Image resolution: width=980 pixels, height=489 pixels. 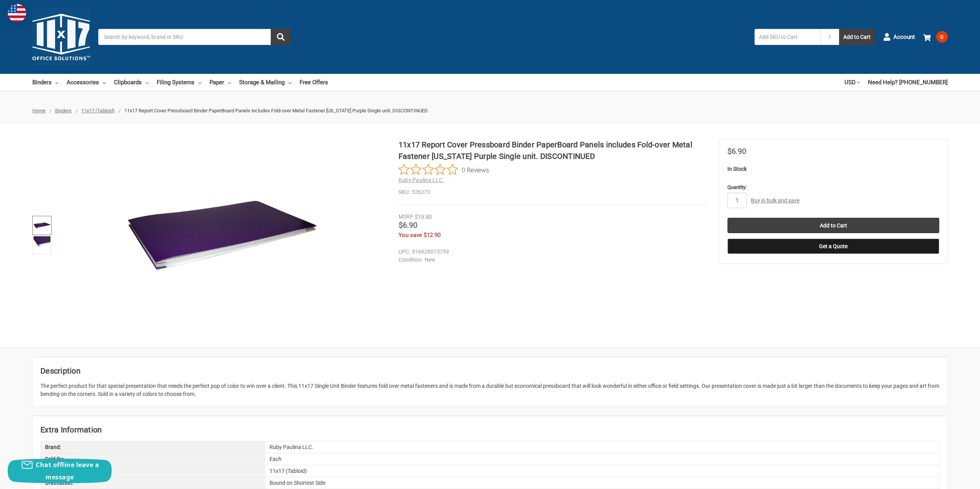 I want to click on dt: Condition:, so click(x=411, y=259).